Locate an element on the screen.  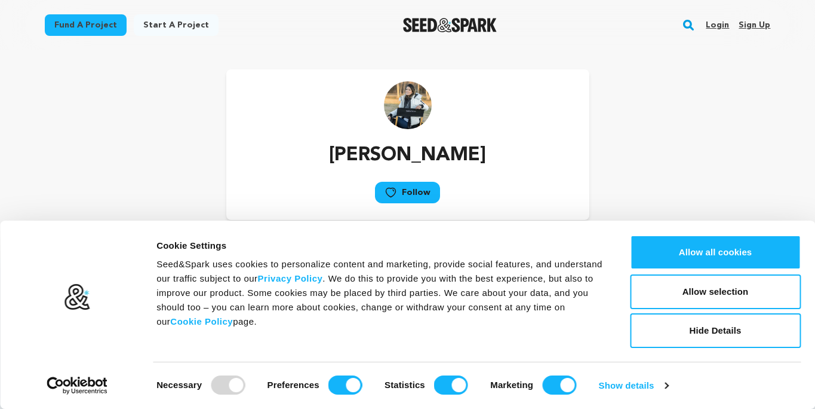
a: Fund a project is located at coordinates (85, 25).